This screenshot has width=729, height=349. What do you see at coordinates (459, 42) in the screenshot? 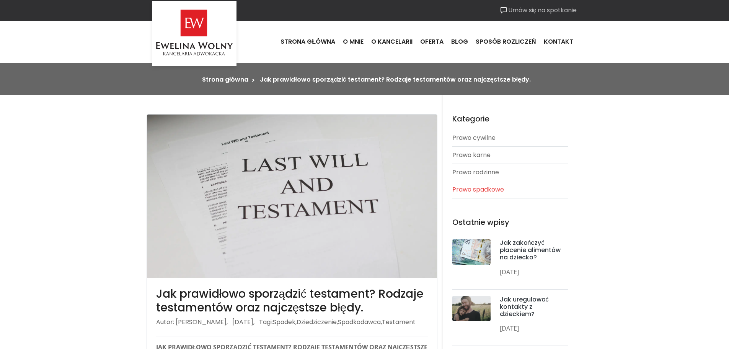
I see `a: Blog` at bounding box center [459, 42].